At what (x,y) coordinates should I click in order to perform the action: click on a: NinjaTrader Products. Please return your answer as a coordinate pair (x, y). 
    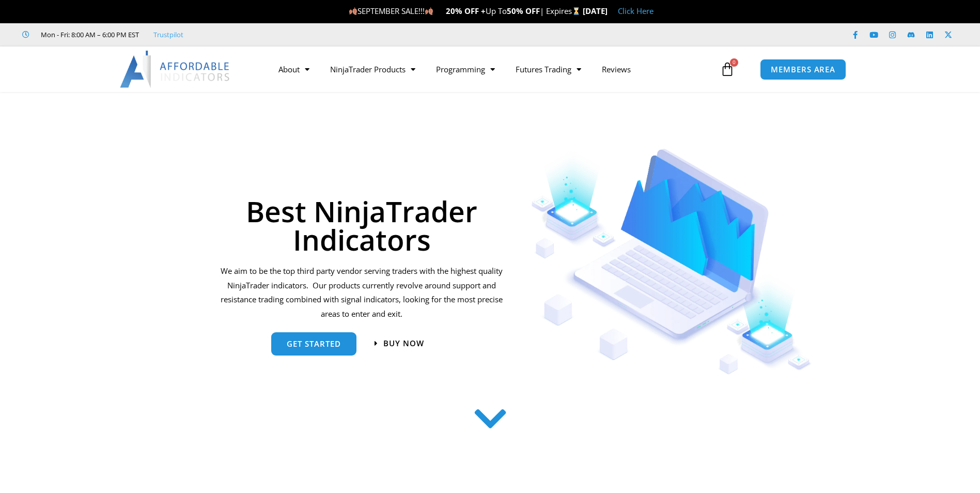
    Looking at the image, I should click on (373, 69).